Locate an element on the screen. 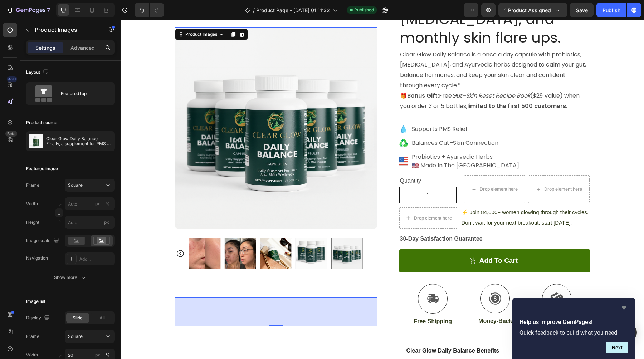 The height and width of the screenshot is (359, 644). input: px% is located at coordinates (90, 204).